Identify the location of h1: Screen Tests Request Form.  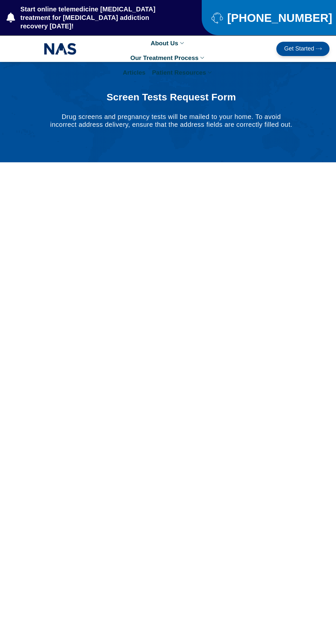
(171, 97).